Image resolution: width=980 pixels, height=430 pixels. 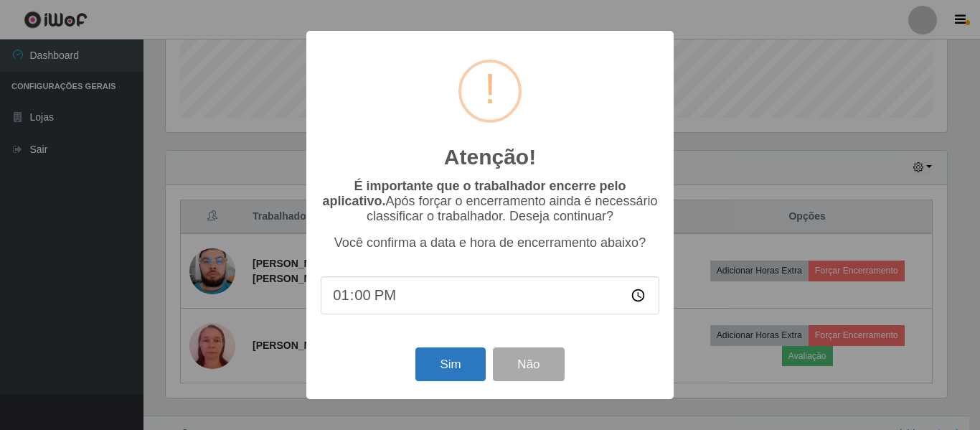 I want to click on button: Não, so click(x=528, y=364).